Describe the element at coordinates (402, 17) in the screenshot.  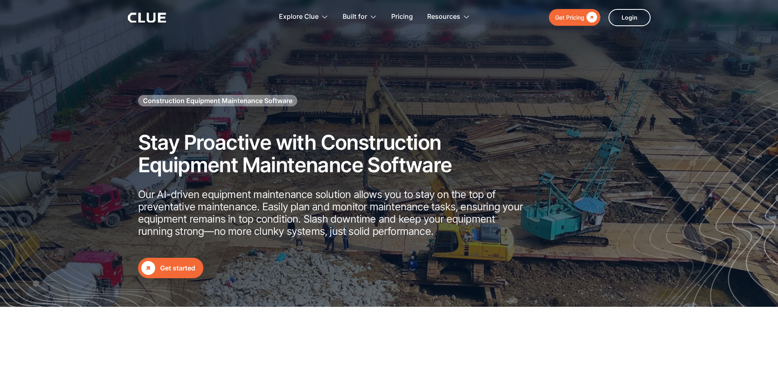
I see `a: Pricing` at that location.